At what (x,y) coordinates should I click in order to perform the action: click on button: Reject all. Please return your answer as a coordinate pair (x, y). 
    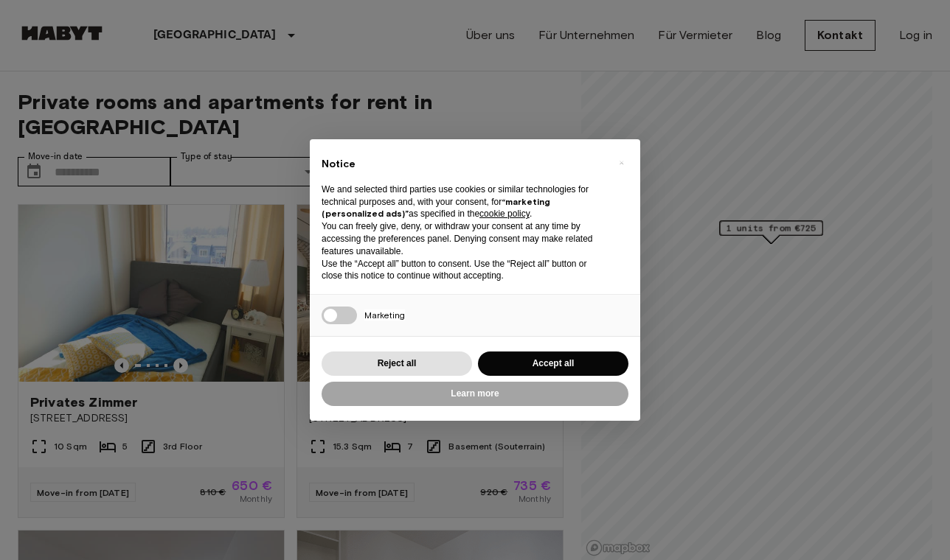
    Looking at the image, I should click on (397, 363).